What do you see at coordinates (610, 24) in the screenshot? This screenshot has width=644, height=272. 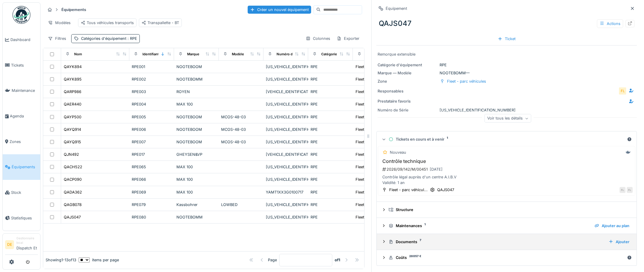 I see `div: Actions` at bounding box center [610, 24].